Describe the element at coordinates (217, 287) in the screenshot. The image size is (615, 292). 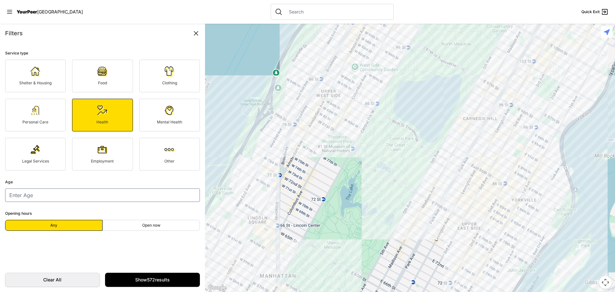
I see `img: Google` at that location.